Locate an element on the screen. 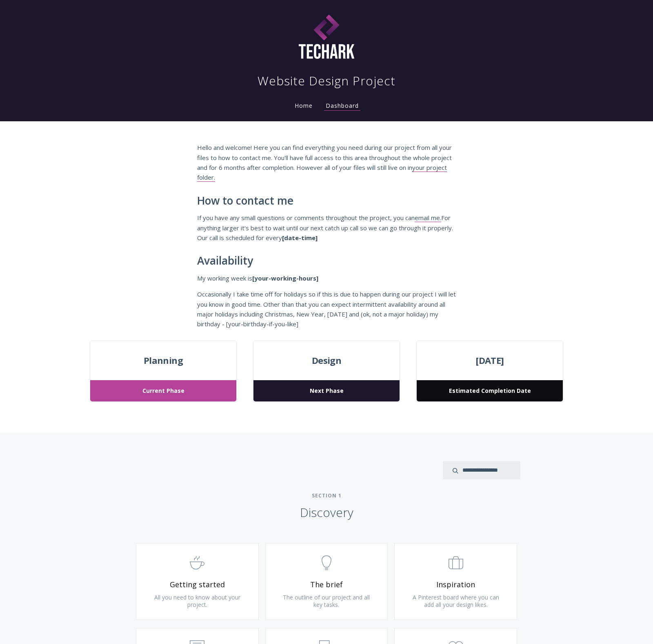 The image size is (653, 644). span: Next Phase is located at coordinates (326, 391).